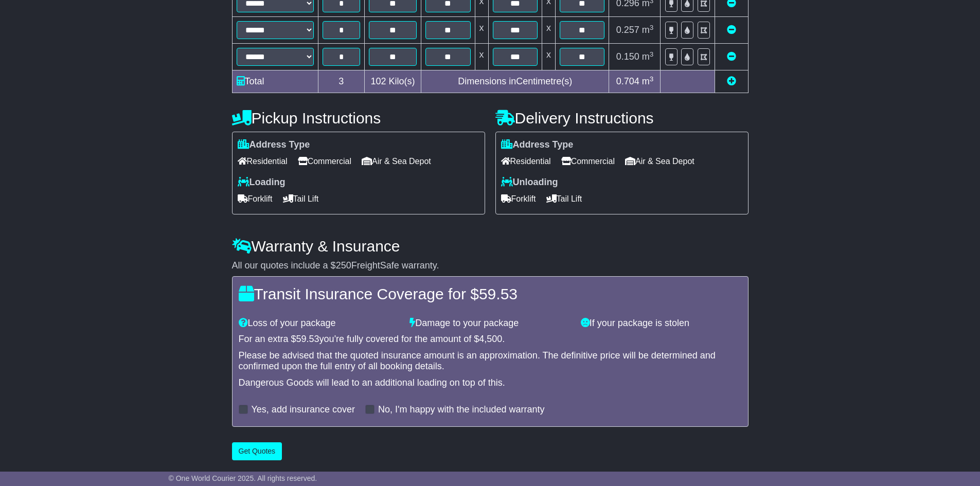 This screenshot has height=486, width=980. What do you see at coordinates (731, 81) in the screenshot?
I see `a: Add new item` at bounding box center [731, 81].